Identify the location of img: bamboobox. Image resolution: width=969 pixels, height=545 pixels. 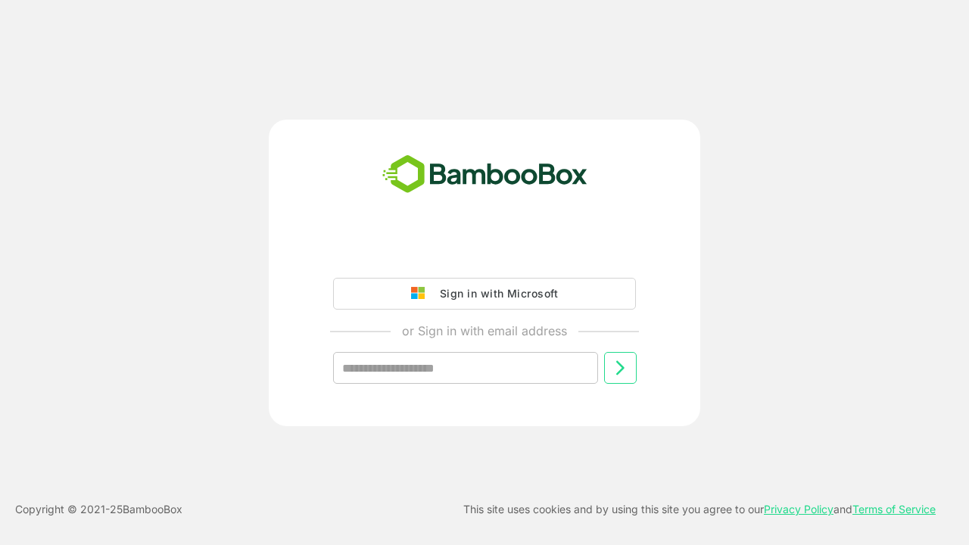
(484, 175).